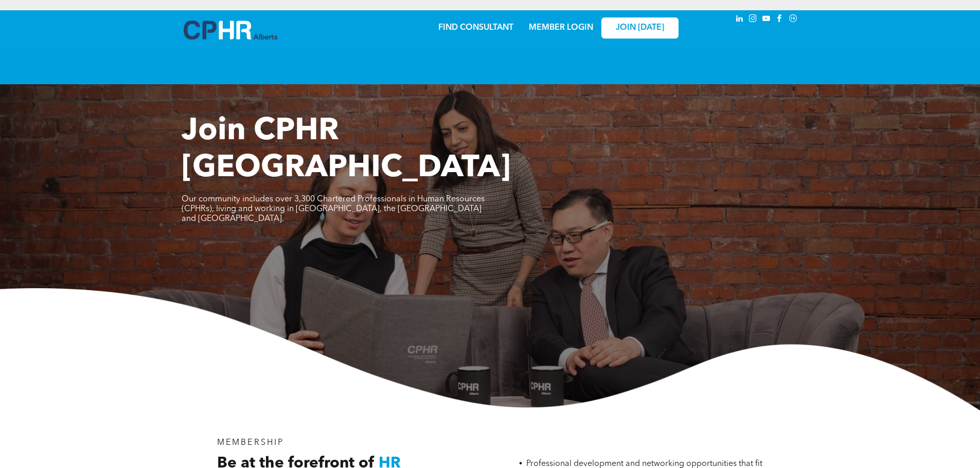  I want to click on a: MEMBER LOGIN, so click(561, 28).